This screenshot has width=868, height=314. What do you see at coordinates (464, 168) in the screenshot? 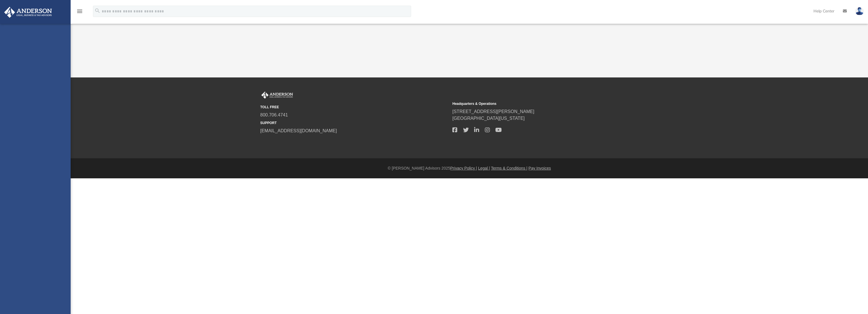
I see `a: Privacy Policy |` at bounding box center [464, 168].